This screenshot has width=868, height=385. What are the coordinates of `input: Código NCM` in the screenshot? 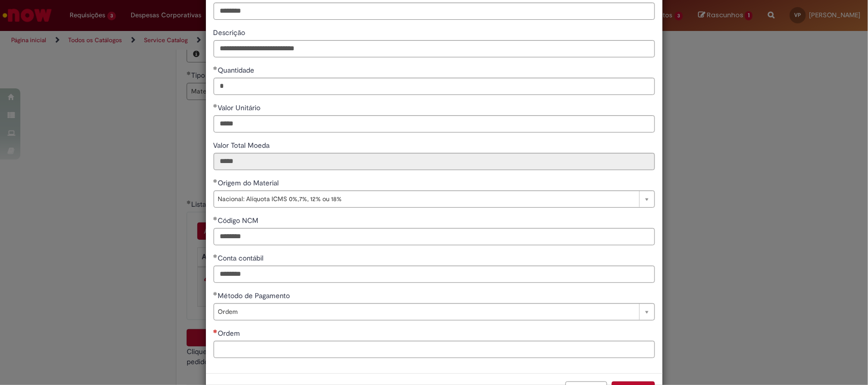 It's located at (434, 237).